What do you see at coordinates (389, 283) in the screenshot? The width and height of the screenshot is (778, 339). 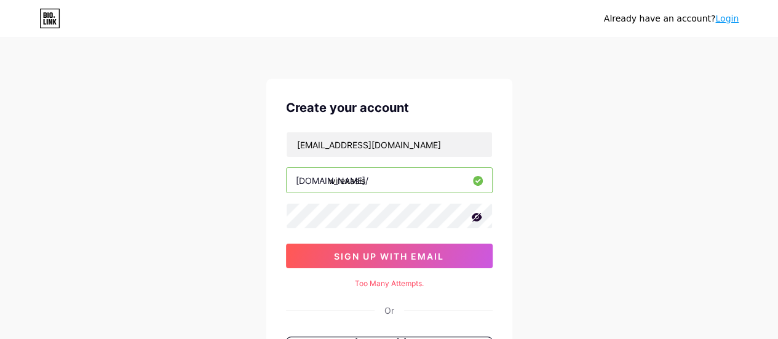 I see `div: Too Many Attempts.` at bounding box center [389, 283].